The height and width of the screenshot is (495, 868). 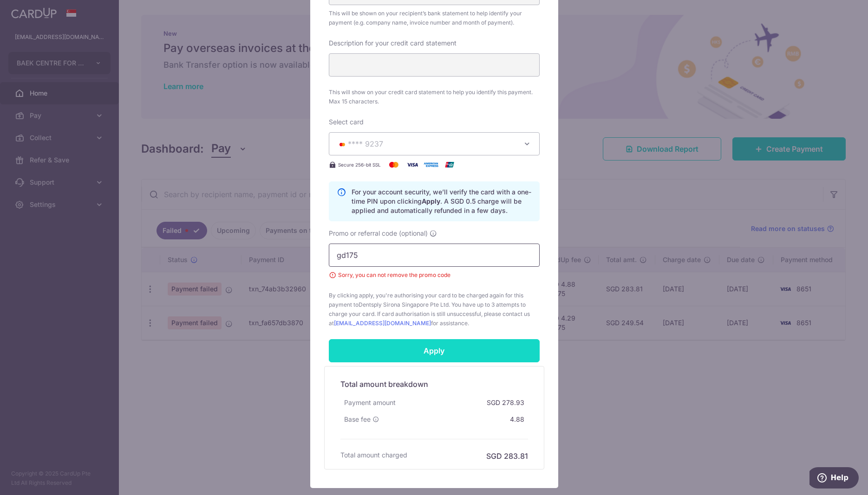 I want to click on img: Mastercard, so click(x=393, y=164).